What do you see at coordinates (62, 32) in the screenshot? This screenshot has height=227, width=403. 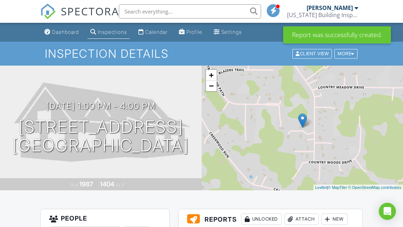 I see `a: Dashboard` at bounding box center [62, 32].